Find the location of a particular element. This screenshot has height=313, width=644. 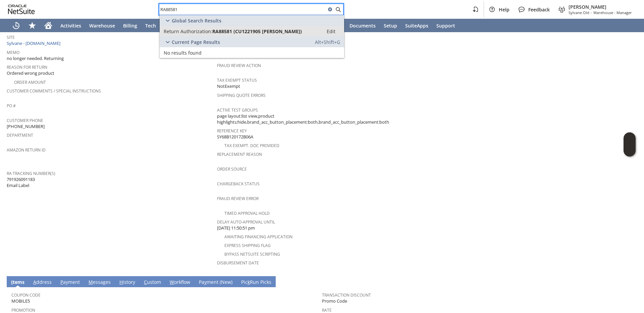

span: MOBILE5 is located at coordinates (21, 301).